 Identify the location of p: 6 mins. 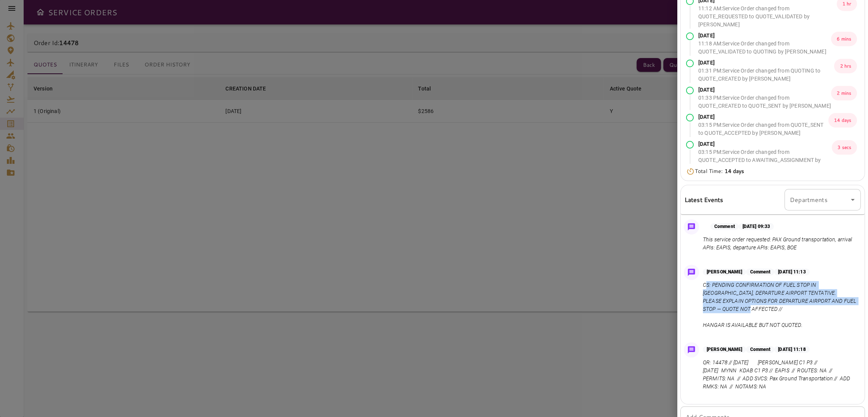
(844, 39).